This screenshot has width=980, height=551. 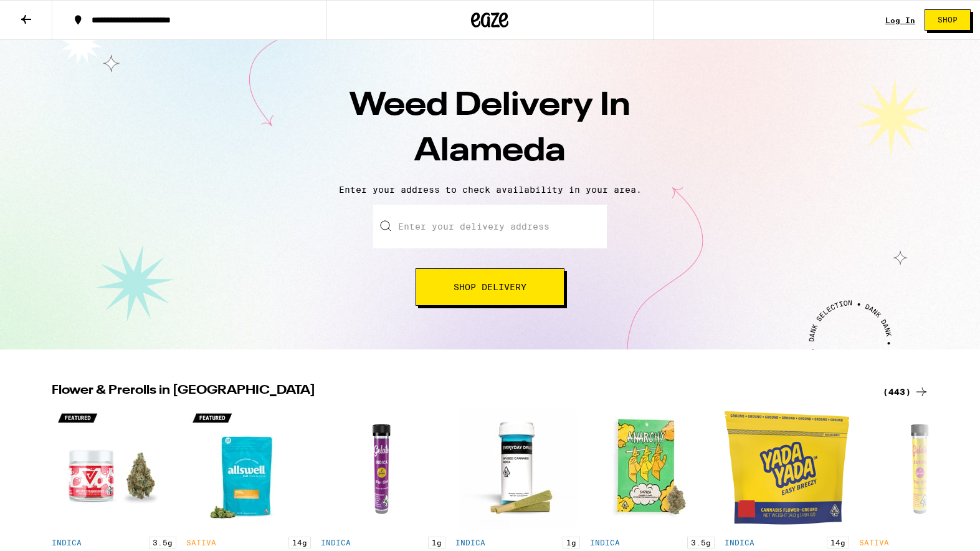 I want to click on div: (443), so click(x=906, y=391).